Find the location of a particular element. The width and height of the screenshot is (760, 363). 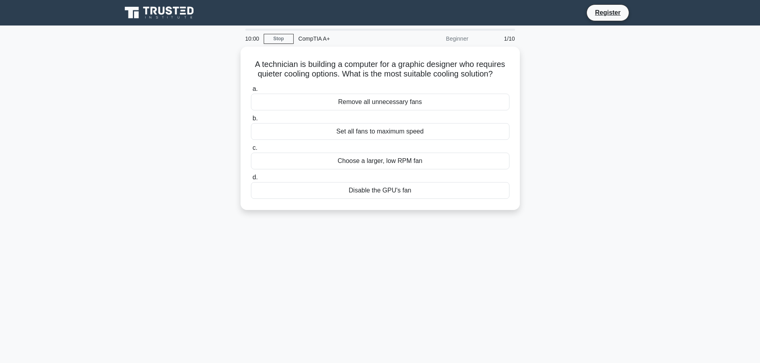

div: 10:00 is located at coordinates (252, 39).